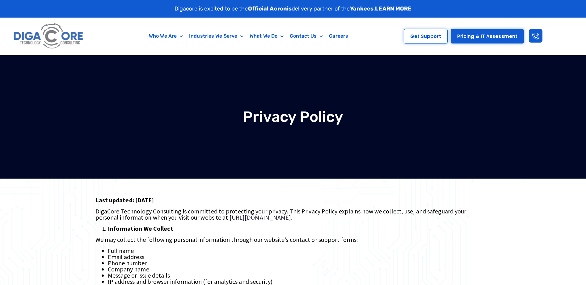 The height and width of the screenshot is (285, 586). What do you see at coordinates (281, 214) in the screenshot?
I see `span: DigaCore Technology Consulting is committed to protecting your privacy. This Privacy Policy expla...` at bounding box center [281, 214].